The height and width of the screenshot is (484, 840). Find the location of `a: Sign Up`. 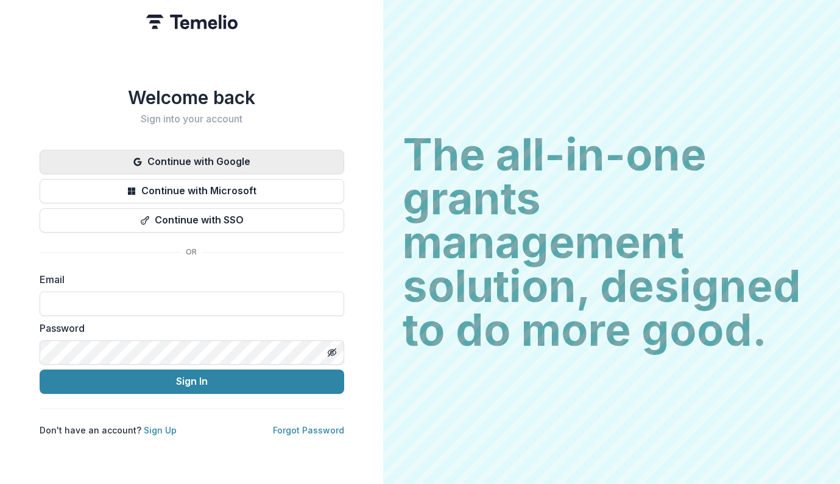

a: Sign Up is located at coordinates (160, 430).